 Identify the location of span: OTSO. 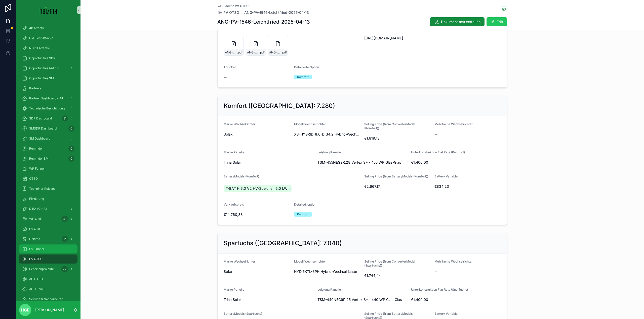
(33, 179).